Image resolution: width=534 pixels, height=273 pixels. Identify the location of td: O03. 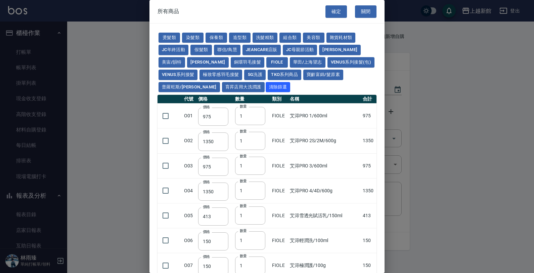
(189, 166).